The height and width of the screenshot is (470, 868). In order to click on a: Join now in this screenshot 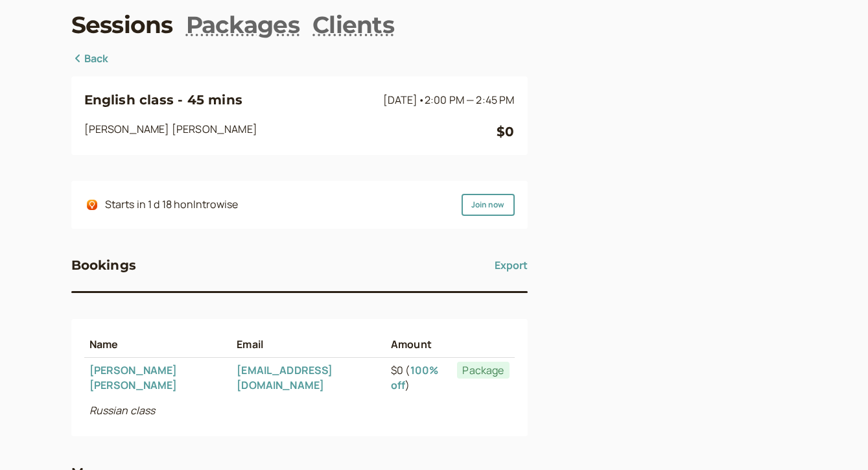, I will do `click(488, 205)`.